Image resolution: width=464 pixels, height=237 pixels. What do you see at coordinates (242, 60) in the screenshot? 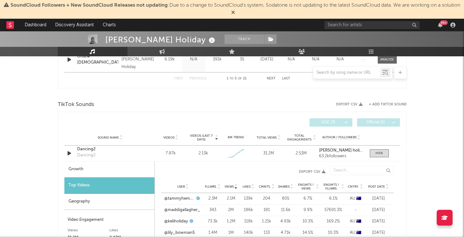
I see `div: 35` at bounding box center [242, 60].